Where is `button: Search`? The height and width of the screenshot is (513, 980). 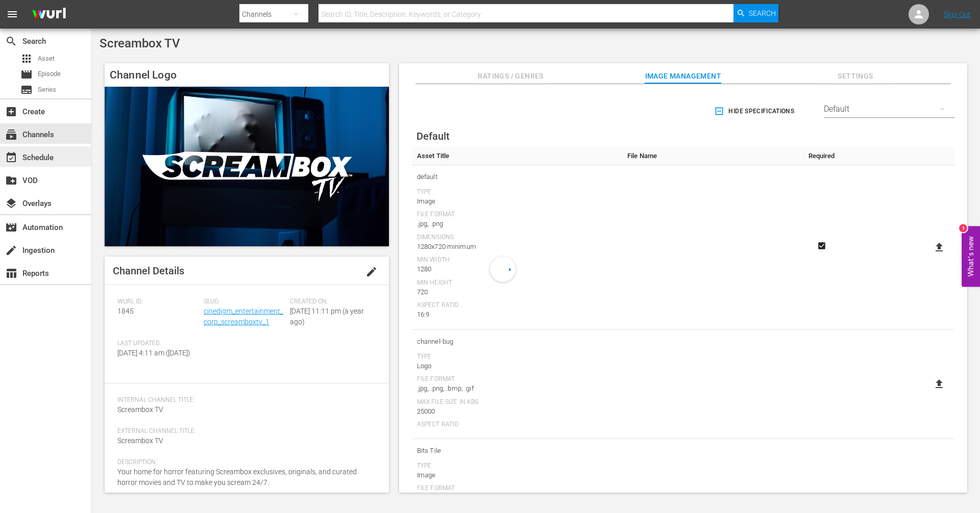 button: Search is located at coordinates (756, 13).